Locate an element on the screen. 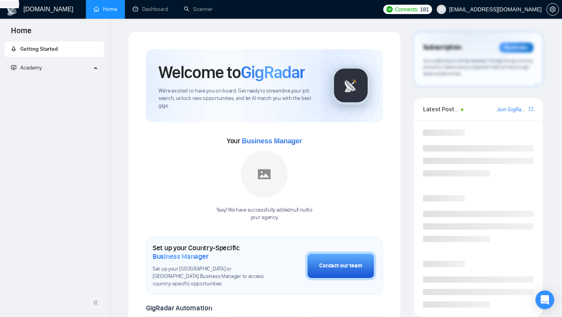  a: setting is located at coordinates (553, 9).